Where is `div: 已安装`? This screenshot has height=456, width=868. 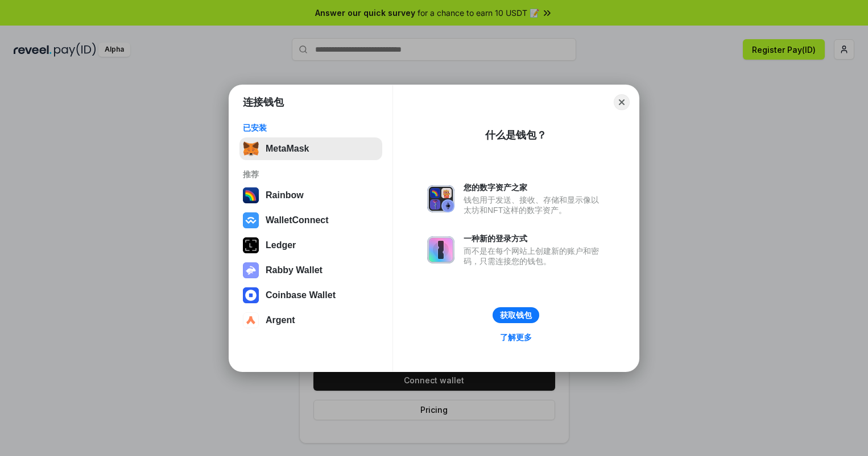
div: 已安装 is located at coordinates (310, 128).